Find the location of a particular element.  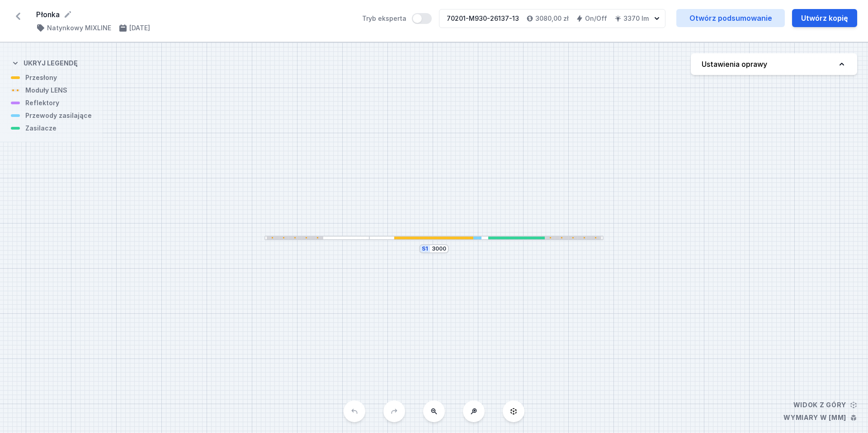

button: 70201-M930-26137-133080,00 złOn/Off3370 lm is located at coordinates (552, 18).